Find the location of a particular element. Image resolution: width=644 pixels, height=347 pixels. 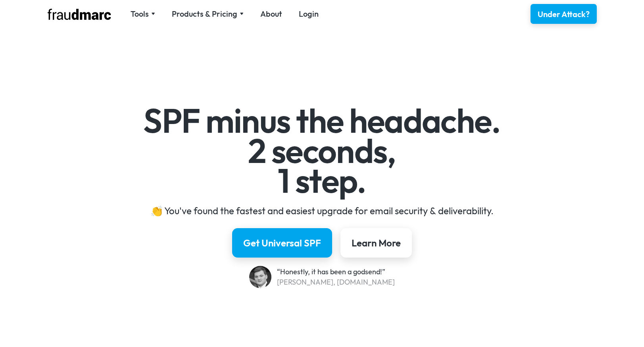

div: “Honestly, it has been a godsend!” is located at coordinates (336, 272).